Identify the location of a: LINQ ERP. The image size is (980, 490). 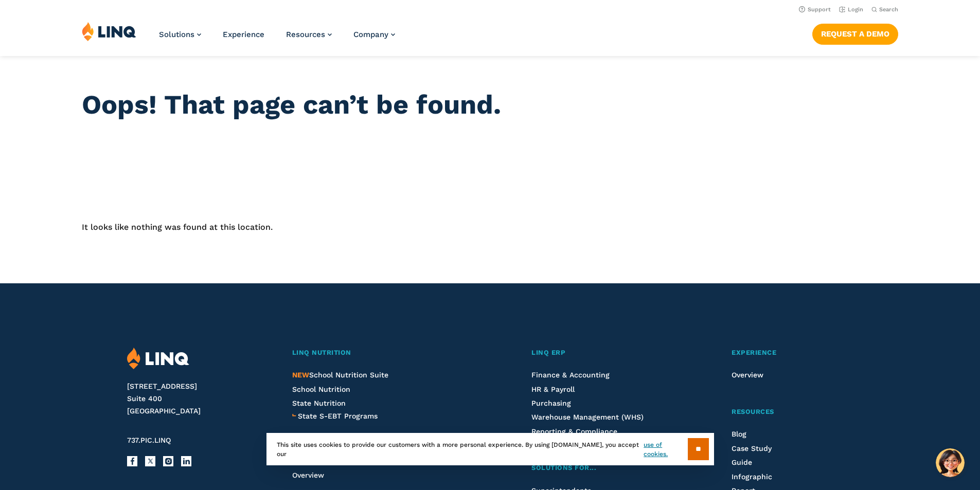
(604, 353).